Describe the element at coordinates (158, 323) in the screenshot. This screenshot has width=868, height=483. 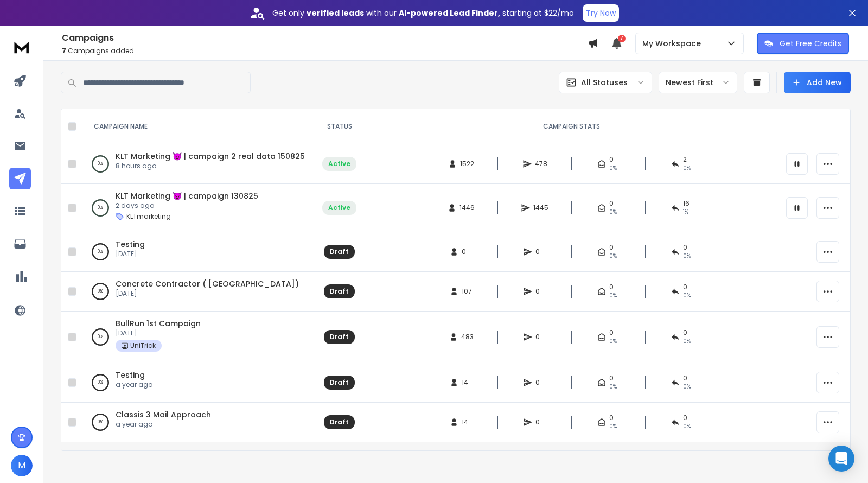
I see `span: BullRun 1st Campaign` at that location.